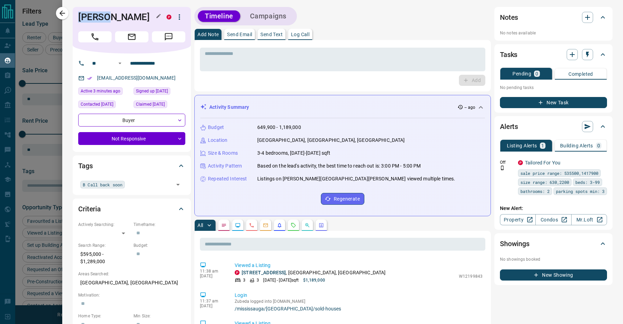 The width and height of the screenshot is (623, 324). Describe the element at coordinates (554, 17) in the screenshot. I see `div: Notes` at that location.